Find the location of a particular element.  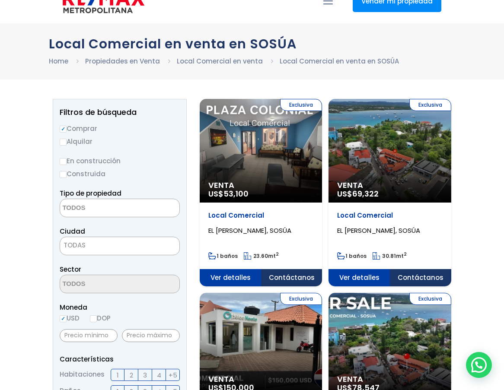

input: Construida is located at coordinates (63, 174).